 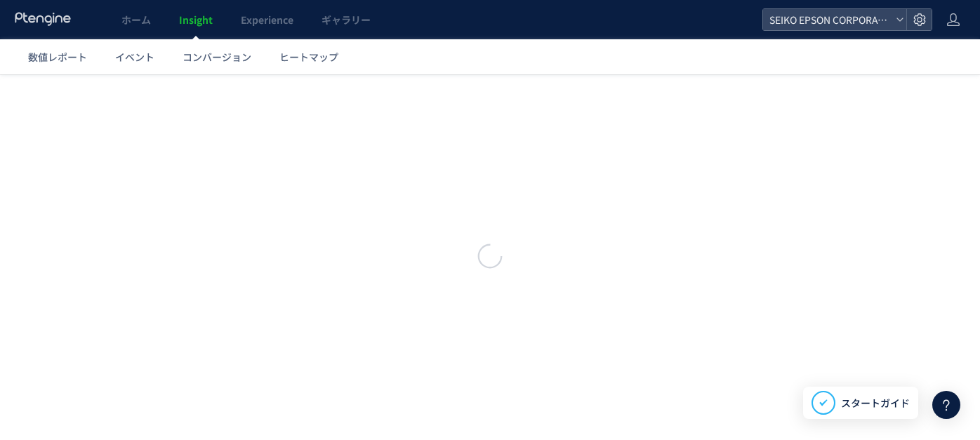 What do you see at coordinates (135, 57) in the screenshot?
I see `span: イベント` at bounding box center [135, 57].